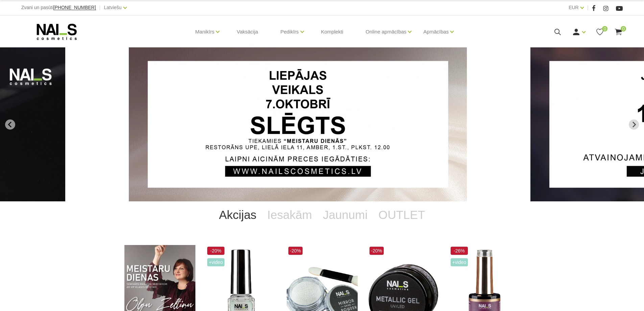 This screenshot has width=644, height=311. What do you see at coordinates (290, 215) in the screenshot?
I see `a: Iesakām` at bounding box center [290, 215].